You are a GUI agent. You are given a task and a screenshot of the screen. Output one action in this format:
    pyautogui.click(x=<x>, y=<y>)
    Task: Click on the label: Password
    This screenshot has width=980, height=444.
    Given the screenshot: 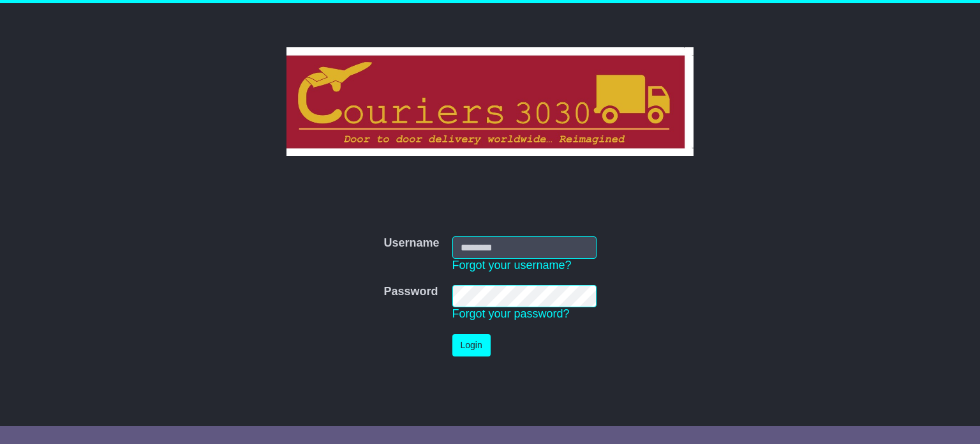 What is the action you would take?
    pyautogui.click(x=410, y=292)
    